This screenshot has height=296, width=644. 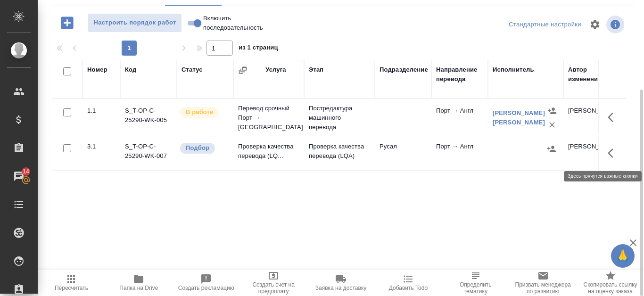 I want to click on span: 14, so click(x=26, y=171).